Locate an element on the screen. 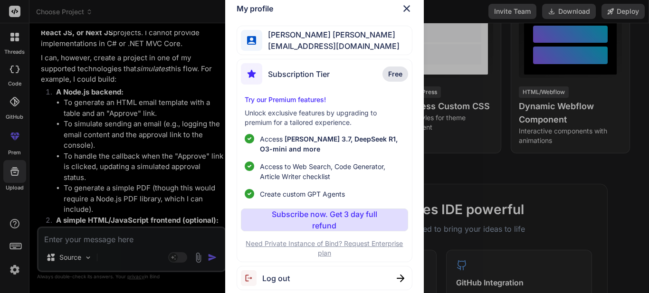  p: Try our Premium features! is located at coordinates (324, 100).